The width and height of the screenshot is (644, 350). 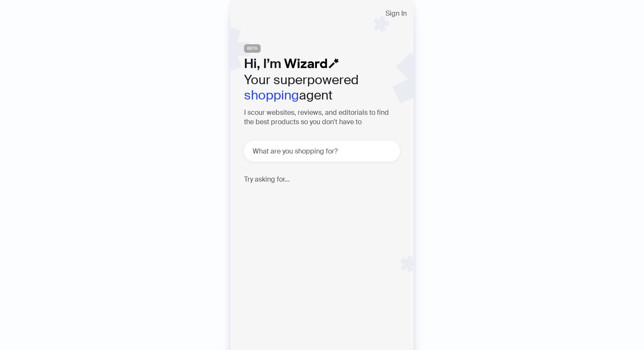 What do you see at coordinates (396, 14) in the screenshot?
I see `span: Sign In` at bounding box center [396, 14].